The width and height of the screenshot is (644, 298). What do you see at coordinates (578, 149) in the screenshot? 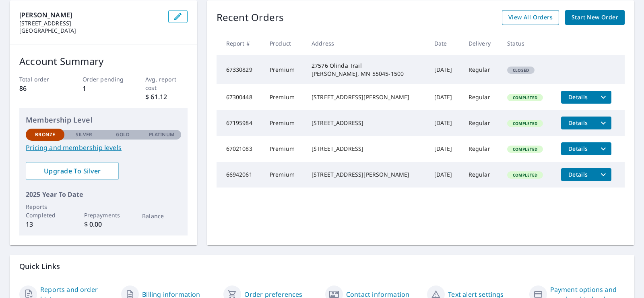
I see `button: detailsBtn-67021083` at bounding box center [578, 149].